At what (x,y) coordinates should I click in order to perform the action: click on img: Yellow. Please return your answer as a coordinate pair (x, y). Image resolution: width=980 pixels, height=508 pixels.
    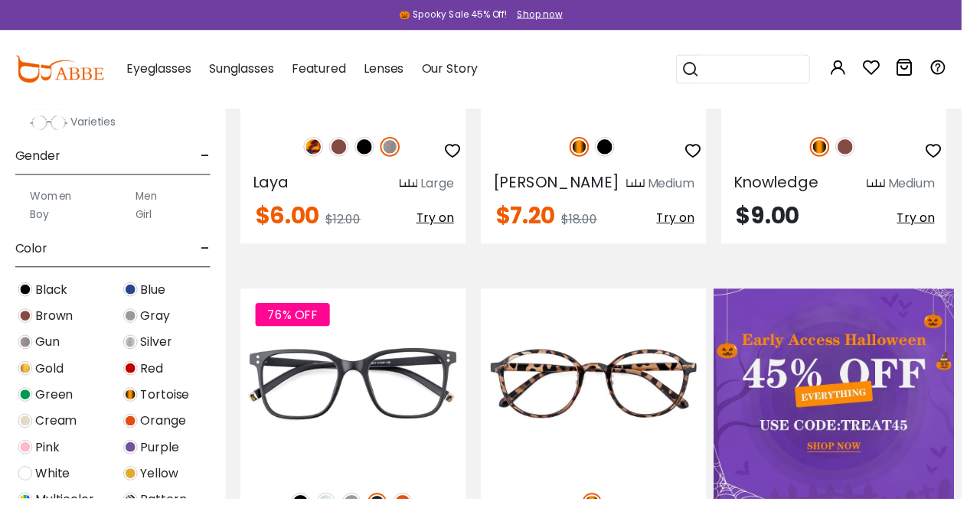
    Looking at the image, I should click on (133, 481).